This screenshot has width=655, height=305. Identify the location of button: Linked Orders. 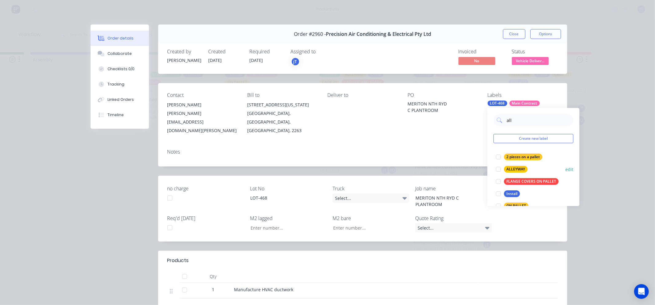
(120, 100).